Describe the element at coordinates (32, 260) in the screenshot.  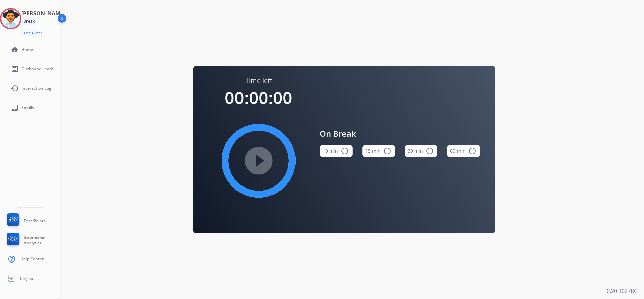
I see `span: Help Center` at that location.